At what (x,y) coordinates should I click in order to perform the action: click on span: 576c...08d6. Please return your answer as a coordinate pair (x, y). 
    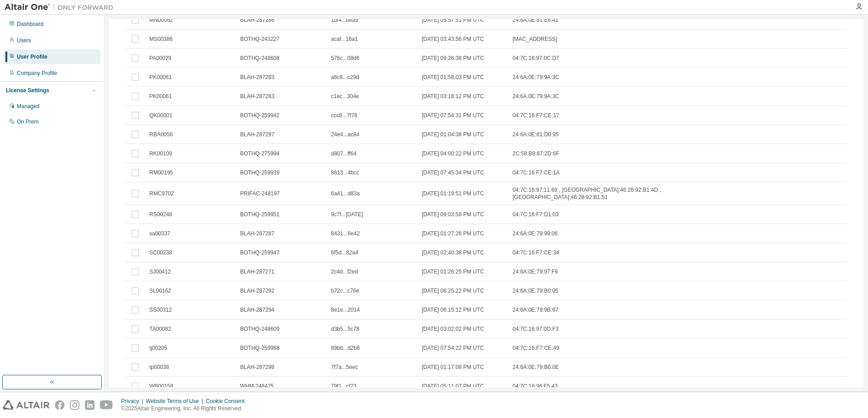
    Looking at the image, I should click on (345, 58).